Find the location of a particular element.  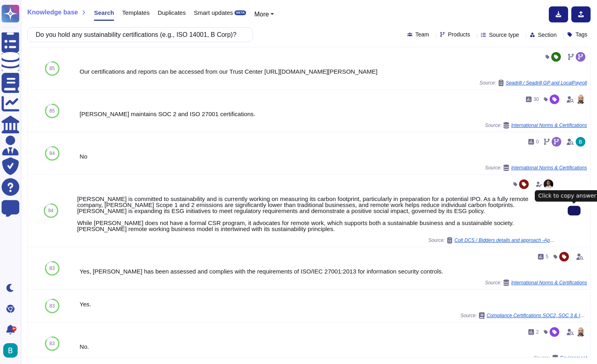

span: Section is located at coordinates (547, 35).